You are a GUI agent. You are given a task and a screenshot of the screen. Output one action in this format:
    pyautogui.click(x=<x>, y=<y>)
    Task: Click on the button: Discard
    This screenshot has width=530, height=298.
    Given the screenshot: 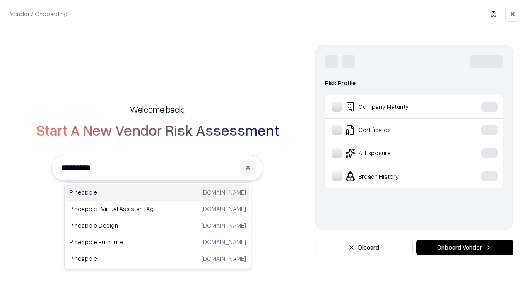 What is the action you would take?
    pyautogui.click(x=364, y=248)
    